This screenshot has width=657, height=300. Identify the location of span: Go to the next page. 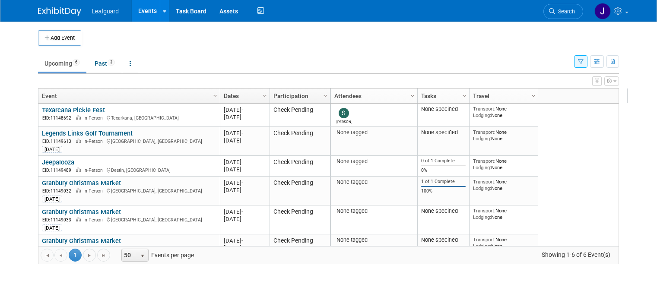
(89, 256).